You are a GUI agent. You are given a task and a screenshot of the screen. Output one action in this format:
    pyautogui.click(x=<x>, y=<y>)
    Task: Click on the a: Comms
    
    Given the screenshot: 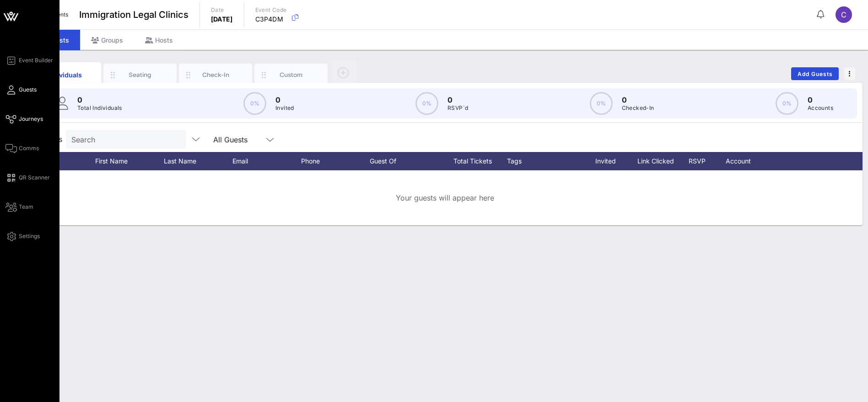 What is the action you would take?
    pyautogui.click(x=22, y=148)
    